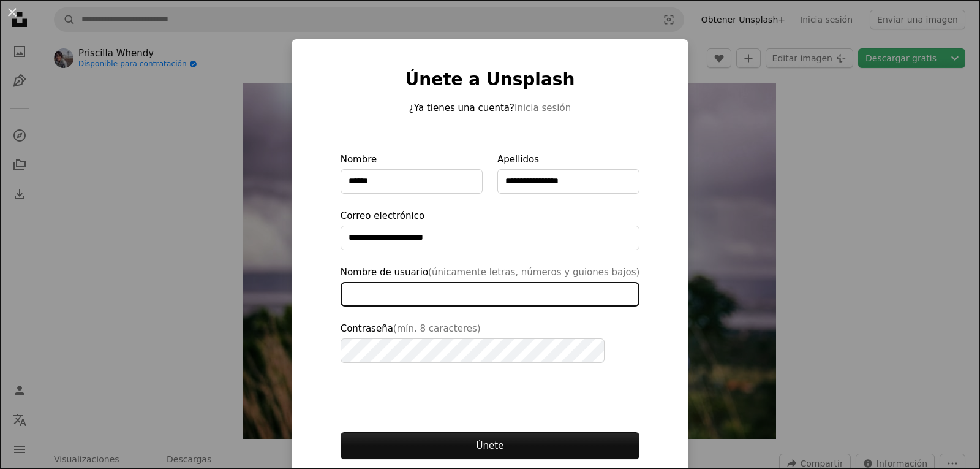  What do you see at coordinates (411, 173) in the screenshot?
I see `label: Nombre` at bounding box center [411, 173].